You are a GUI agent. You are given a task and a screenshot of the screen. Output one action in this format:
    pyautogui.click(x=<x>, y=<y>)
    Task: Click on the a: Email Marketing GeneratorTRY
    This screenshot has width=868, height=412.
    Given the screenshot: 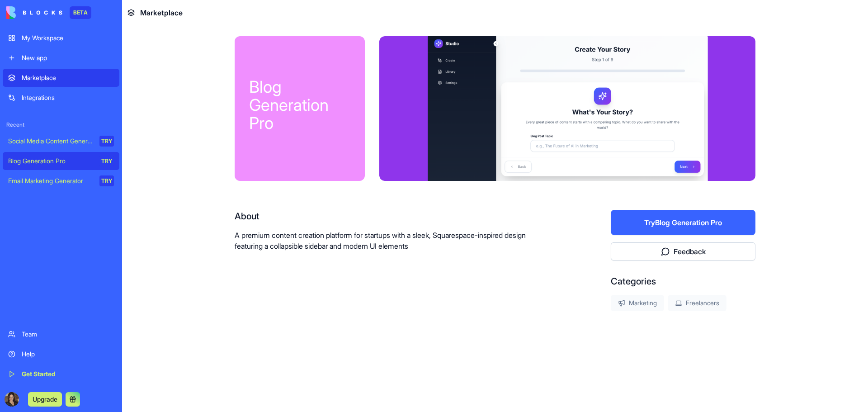 What is the action you would take?
    pyautogui.click(x=61, y=181)
    